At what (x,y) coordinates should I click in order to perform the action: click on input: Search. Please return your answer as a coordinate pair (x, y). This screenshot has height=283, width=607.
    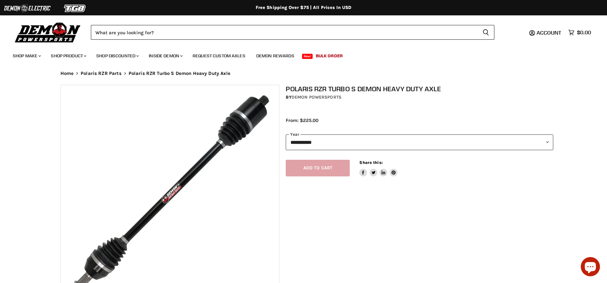
    Looking at the image, I should click on (284, 32).